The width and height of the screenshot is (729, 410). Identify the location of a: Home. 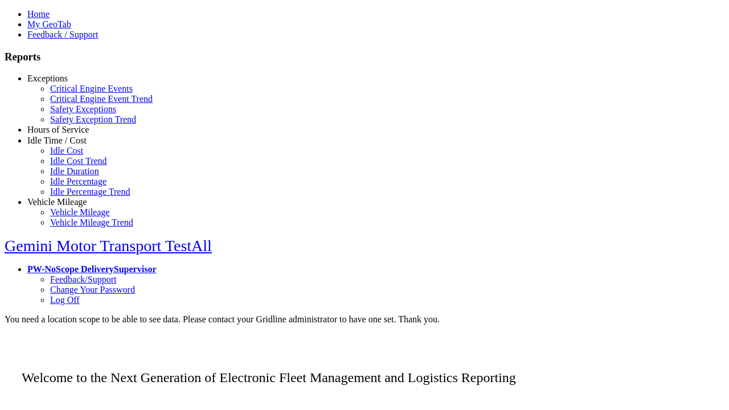
(38, 14).